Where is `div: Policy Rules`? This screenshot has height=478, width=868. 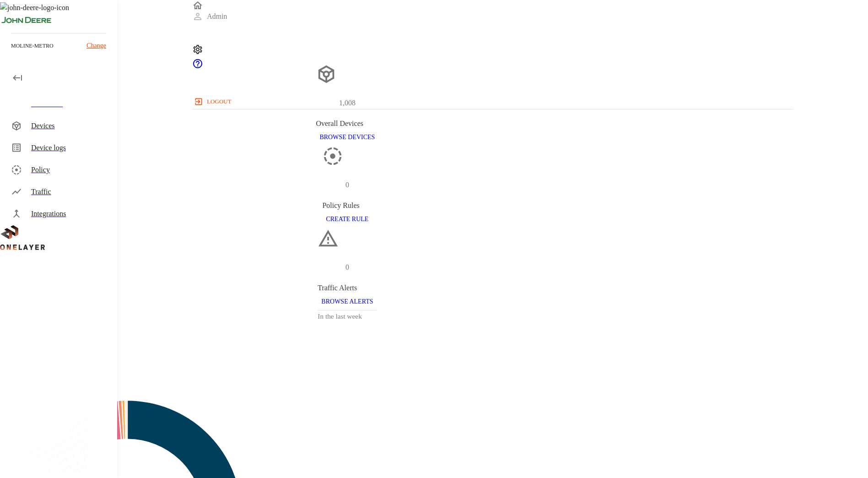 div: Policy Rules is located at coordinates (347, 206).